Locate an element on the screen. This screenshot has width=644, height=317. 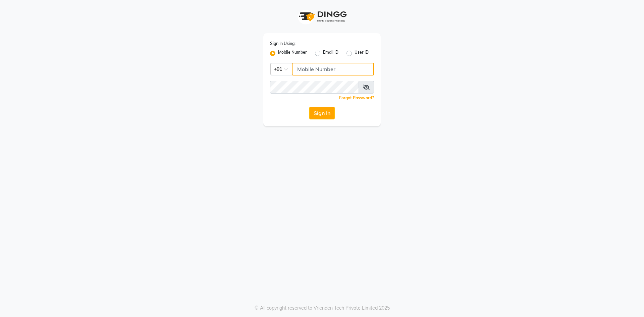
label: User ID is located at coordinates (362, 53).